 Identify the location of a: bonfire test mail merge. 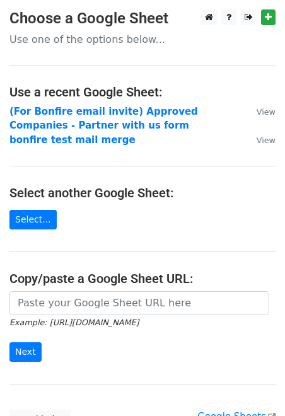
(72, 140).